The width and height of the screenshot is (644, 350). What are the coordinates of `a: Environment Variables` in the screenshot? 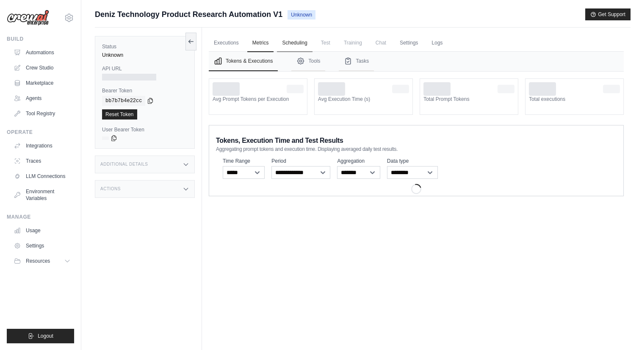 It's located at (42, 195).